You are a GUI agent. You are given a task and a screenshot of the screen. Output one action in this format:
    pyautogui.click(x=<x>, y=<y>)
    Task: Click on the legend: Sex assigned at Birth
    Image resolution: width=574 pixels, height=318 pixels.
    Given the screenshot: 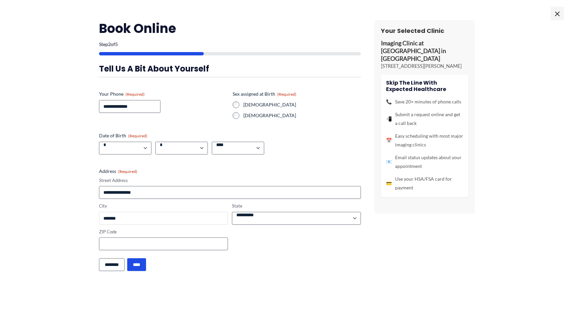 What is the action you would take?
    pyautogui.click(x=264, y=94)
    